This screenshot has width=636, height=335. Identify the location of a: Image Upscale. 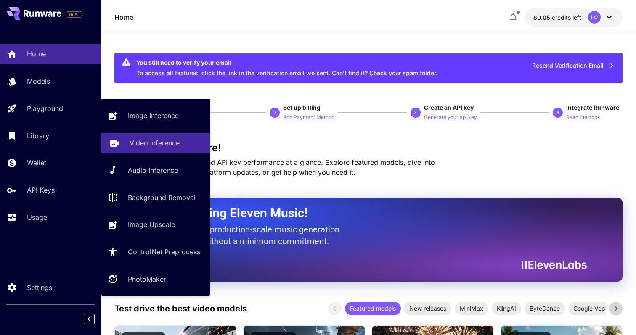
(156, 225).